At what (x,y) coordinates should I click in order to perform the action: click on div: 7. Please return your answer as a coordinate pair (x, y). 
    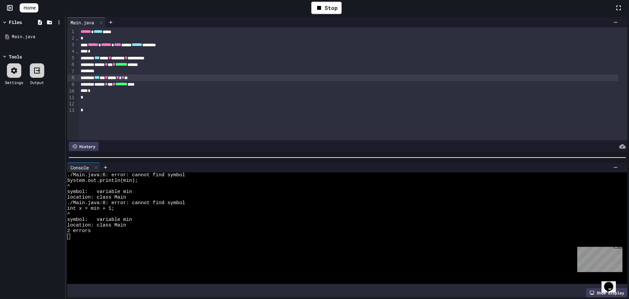
    Looking at the image, I should click on (71, 71).